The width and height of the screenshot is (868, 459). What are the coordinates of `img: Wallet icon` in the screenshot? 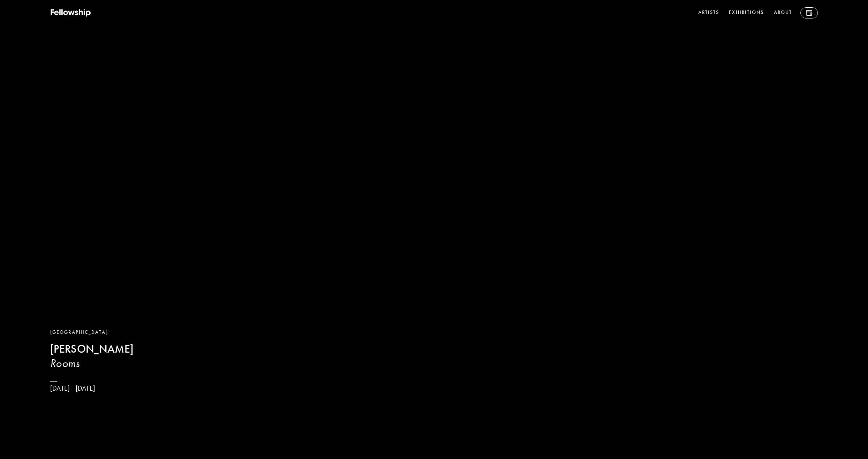 It's located at (809, 13).